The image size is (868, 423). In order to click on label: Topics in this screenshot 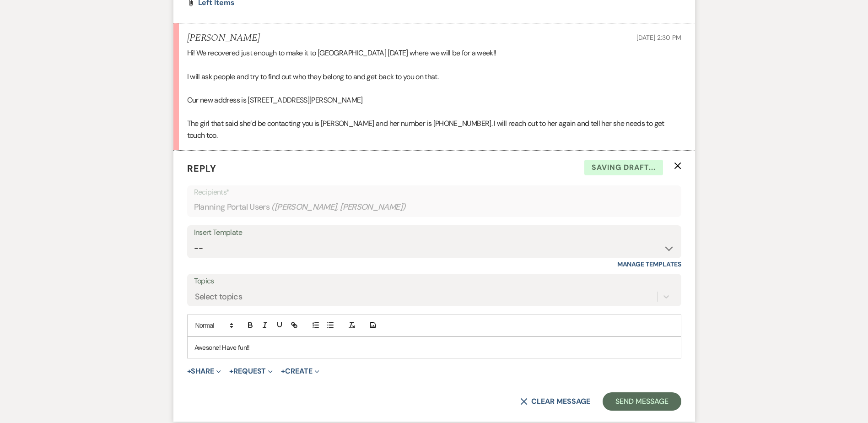, I will do `click(434, 281)`.